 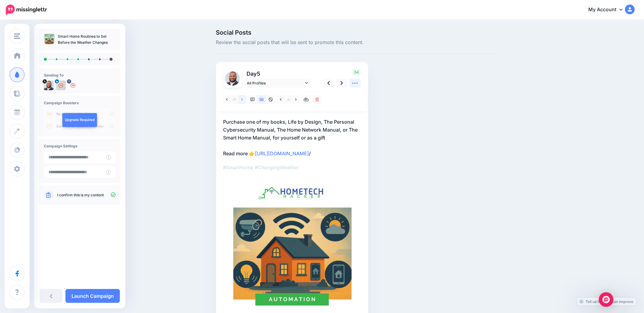 I want to click on span: 54, so click(x=357, y=73).